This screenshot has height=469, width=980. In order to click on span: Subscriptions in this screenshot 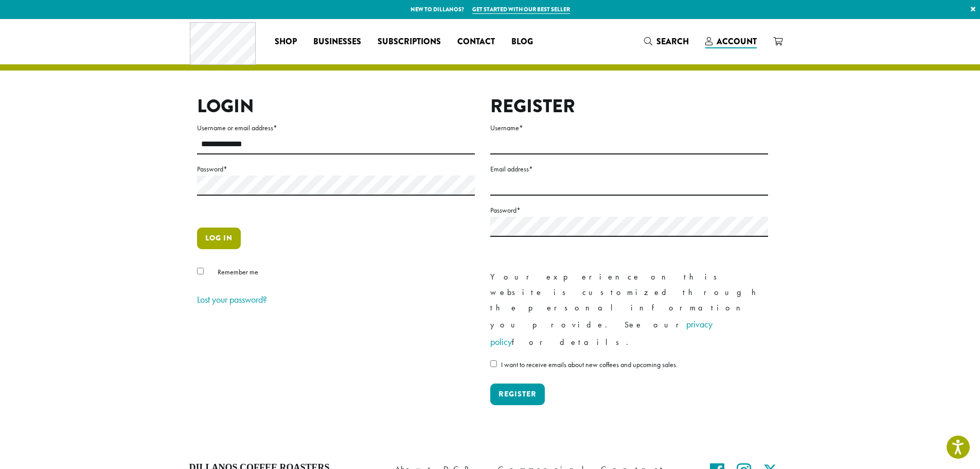, I will do `click(409, 42)`.